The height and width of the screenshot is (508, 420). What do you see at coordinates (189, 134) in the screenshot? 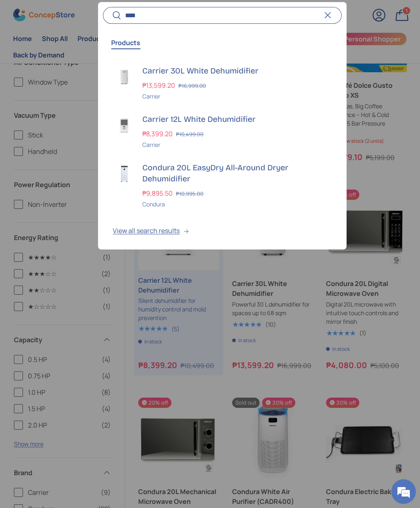
I see `s: ₱10,499.00` at bounding box center [189, 134].